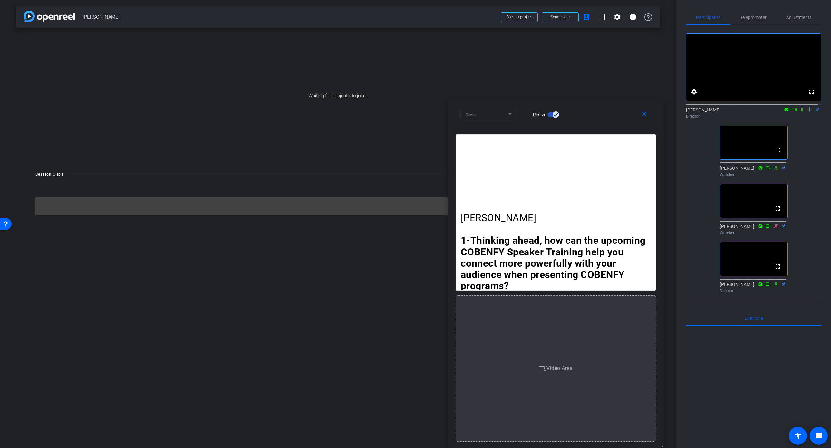 This screenshot has width=831, height=448. What do you see at coordinates (753, 17) in the screenshot?
I see `span: Teleprompter` at bounding box center [753, 17].